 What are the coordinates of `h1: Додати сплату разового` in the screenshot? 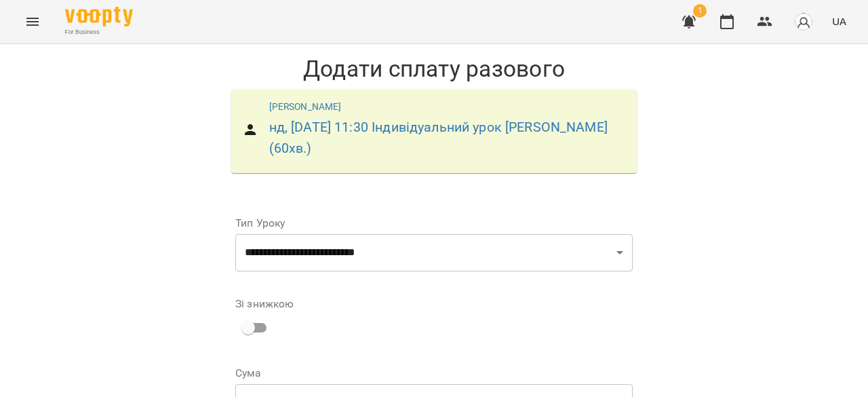 It's located at (434, 68).